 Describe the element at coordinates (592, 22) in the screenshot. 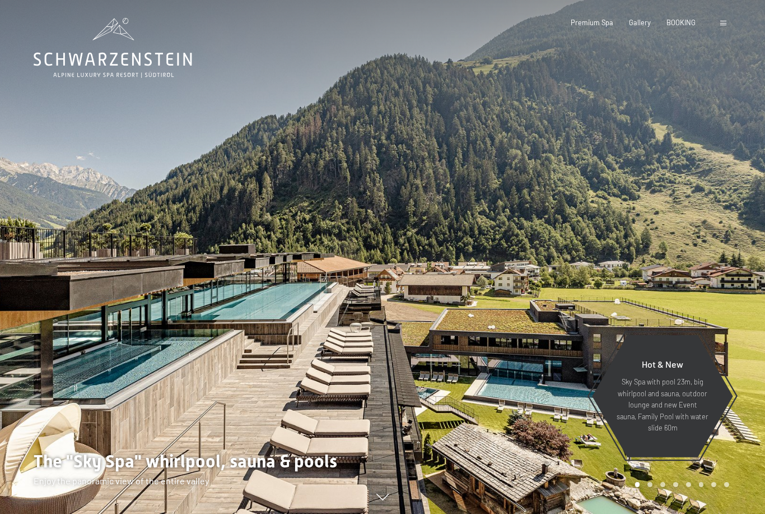

I see `span: Premium Spa` at that location.